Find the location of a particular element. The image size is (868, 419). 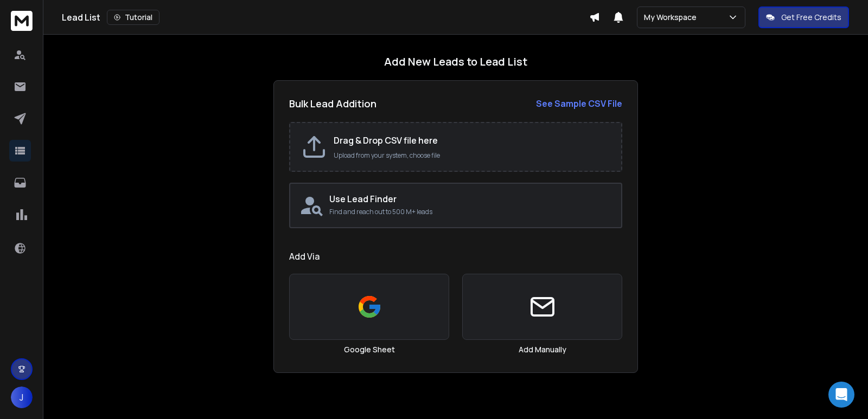

button: J is located at coordinates (22, 398).